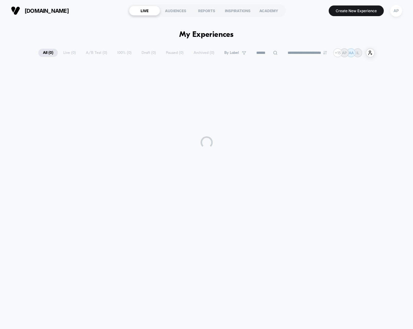 Image resolution: width=413 pixels, height=329 pixels. I want to click on button: AP, so click(396, 11).